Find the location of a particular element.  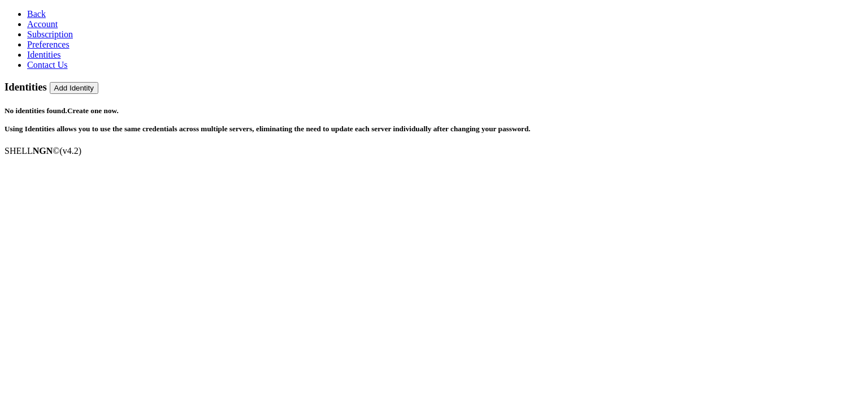

a: Contact Us is located at coordinates (47, 65).